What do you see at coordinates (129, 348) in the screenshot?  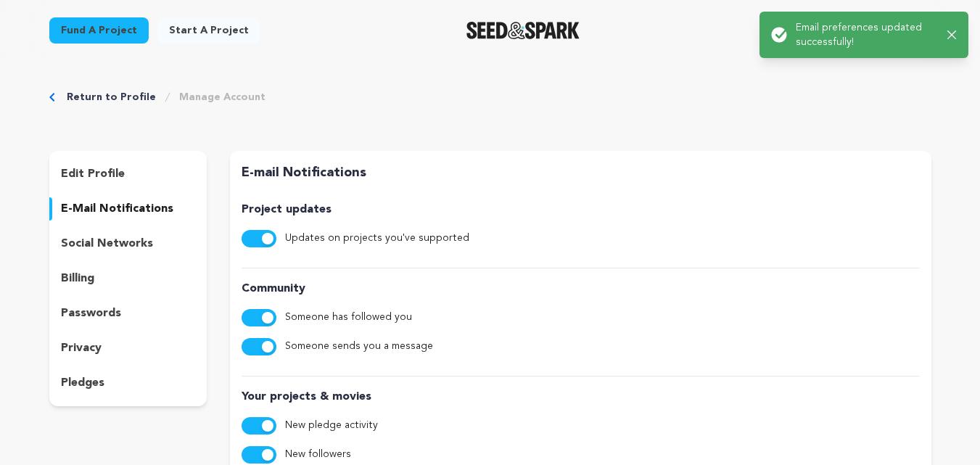 I see `button: privacy` at bounding box center [129, 348].